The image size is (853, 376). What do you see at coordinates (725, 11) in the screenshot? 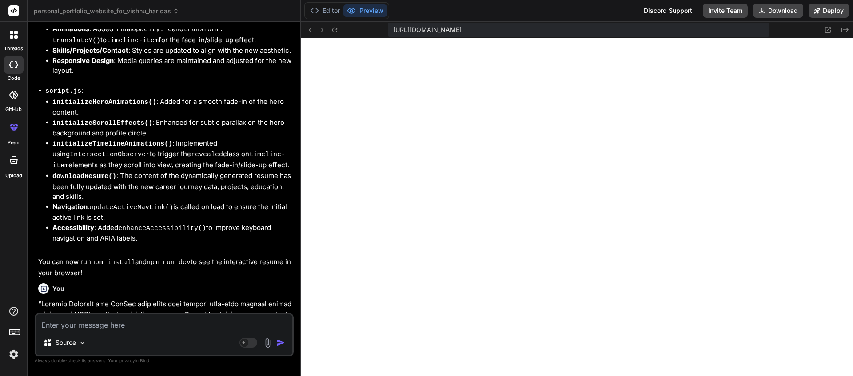
I see `button: Invite Team` at bounding box center [725, 11].